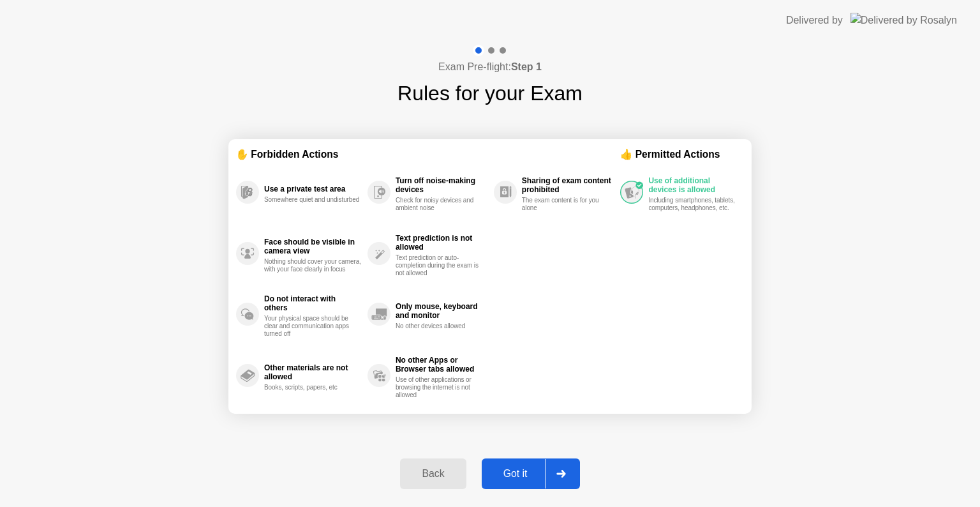 This screenshot has height=507, width=980. Describe the element at coordinates (442, 185) in the screenshot. I see `div: Turn off noise-making devices` at that location.